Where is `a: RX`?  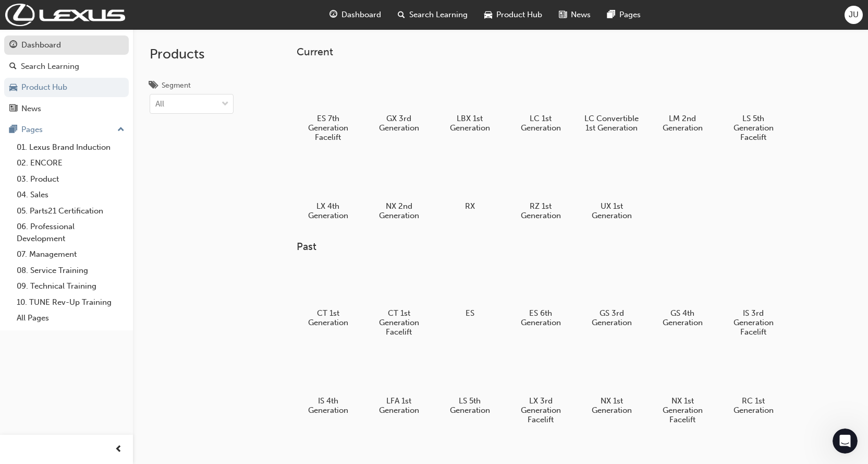 a: RX is located at coordinates (470, 184).